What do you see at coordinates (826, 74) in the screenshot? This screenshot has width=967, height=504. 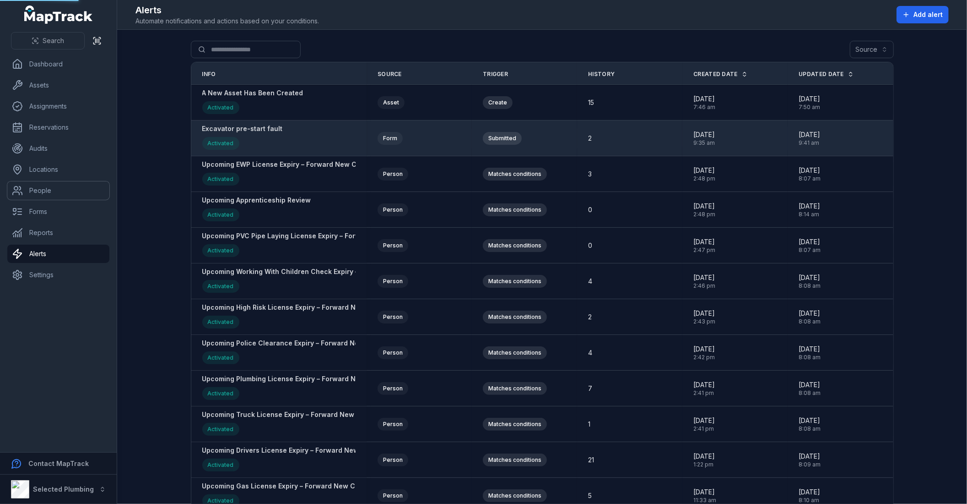 I see `a: Updated Date` at bounding box center [826, 74].